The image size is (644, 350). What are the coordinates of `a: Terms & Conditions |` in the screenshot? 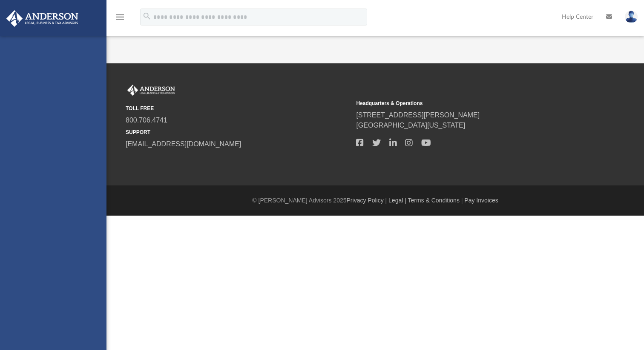 It's located at (435, 200).